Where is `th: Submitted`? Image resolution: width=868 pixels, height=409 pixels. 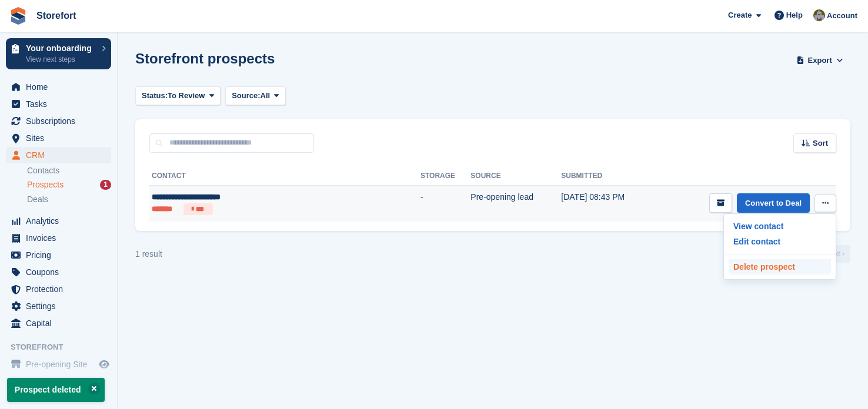
th: Submitted is located at coordinates (607, 177).